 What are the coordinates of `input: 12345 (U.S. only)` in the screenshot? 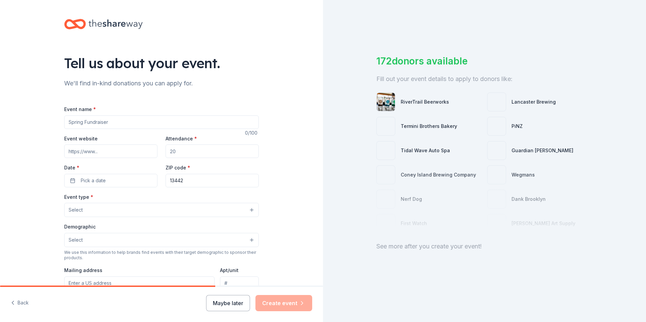 It's located at (212, 181).